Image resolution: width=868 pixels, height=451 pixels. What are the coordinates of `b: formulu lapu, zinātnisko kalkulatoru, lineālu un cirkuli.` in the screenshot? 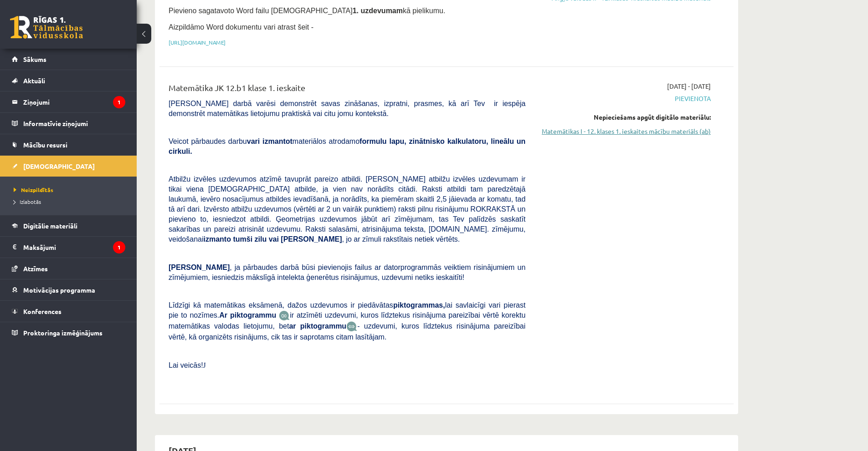 It's located at (347, 146).